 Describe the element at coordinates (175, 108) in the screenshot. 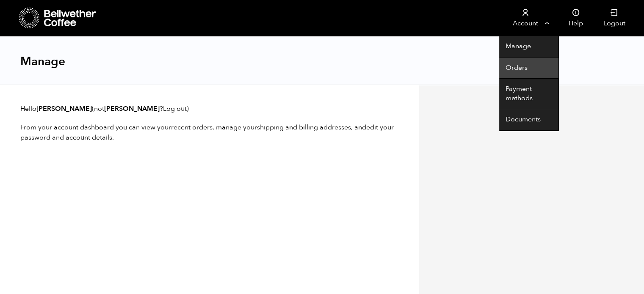

I see `a: Log out` at that location.